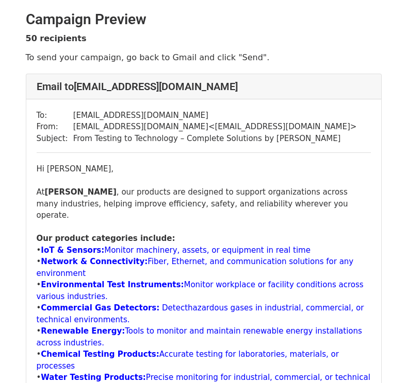 This screenshot has height=383, width=407. Describe the element at coordinates (195, 267) in the screenshot. I see `a: Network & Connectivity:Fiber, Ethernet, and communication solutions for any environment` at that location.